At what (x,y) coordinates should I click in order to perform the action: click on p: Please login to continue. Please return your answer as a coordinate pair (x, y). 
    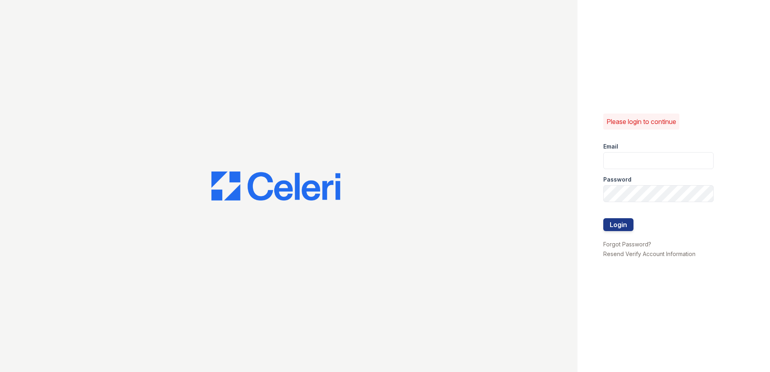
    Looking at the image, I should click on (641, 122).